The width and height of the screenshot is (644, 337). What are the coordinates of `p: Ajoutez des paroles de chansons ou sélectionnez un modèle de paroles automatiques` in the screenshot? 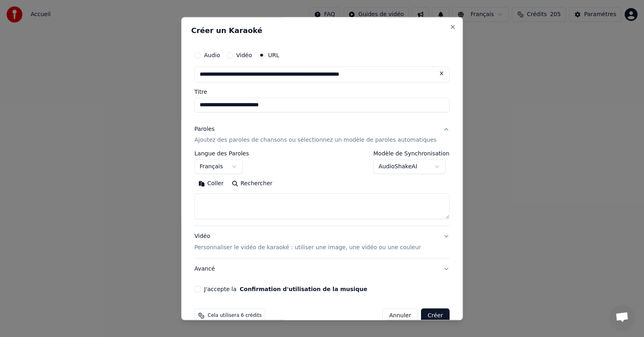 It's located at (316, 140).